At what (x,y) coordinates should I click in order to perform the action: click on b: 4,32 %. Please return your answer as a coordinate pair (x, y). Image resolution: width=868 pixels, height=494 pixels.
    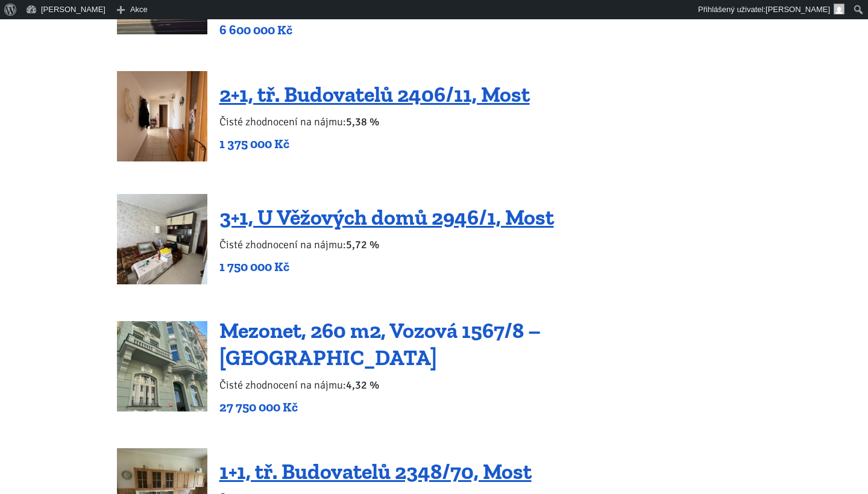
    Looking at the image, I should click on (362, 385).